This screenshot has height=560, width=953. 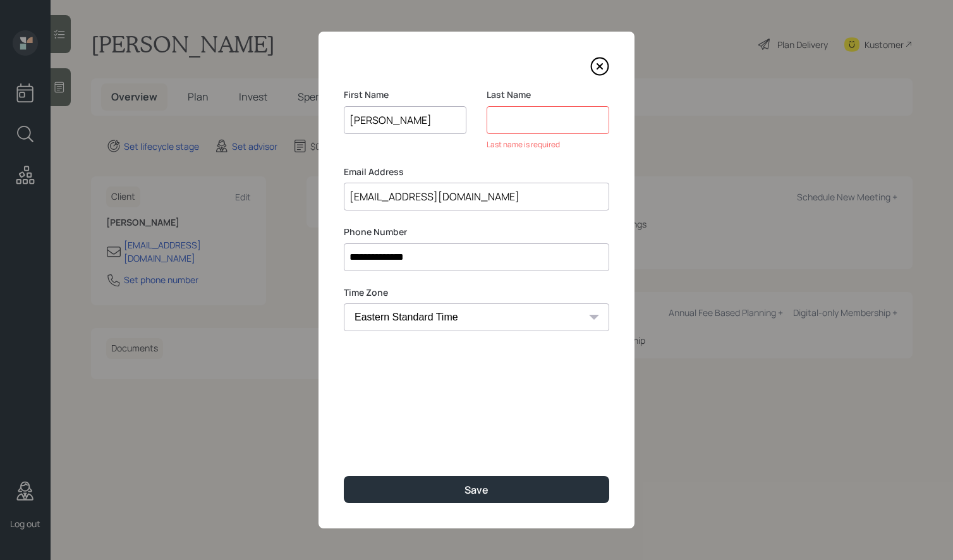 What do you see at coordinates (476, 489) in the screenshot?
I see `button: Save` at bounding box center [476, 489].